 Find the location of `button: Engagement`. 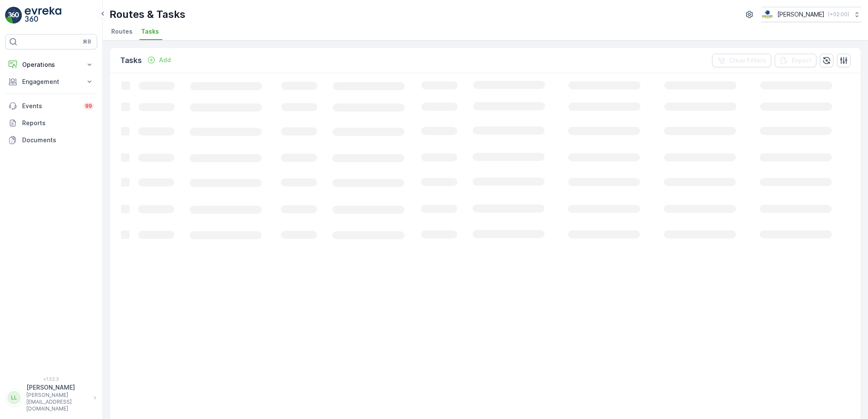

button: Engagement is located at coordinates (51, 82).